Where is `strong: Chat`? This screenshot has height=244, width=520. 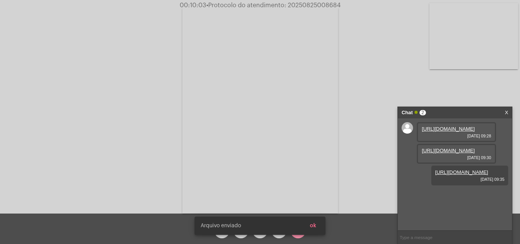 strong: Chat is located at coordinates (407, 113).